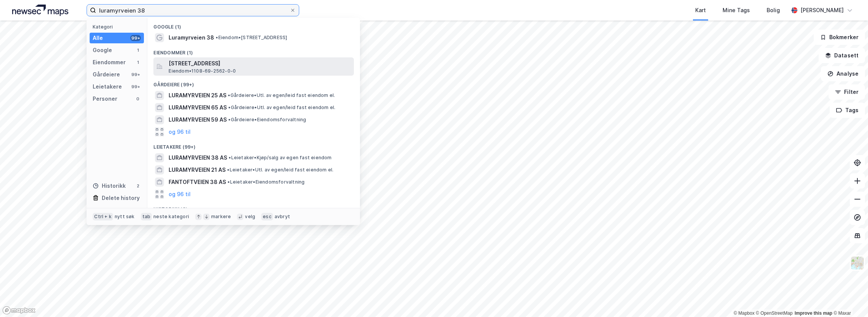 This screenshot has width=868, height=317. I want to click on img: logo.a4113a55bc3d86da70a041830d287a7e.svg, so click(40, 10).